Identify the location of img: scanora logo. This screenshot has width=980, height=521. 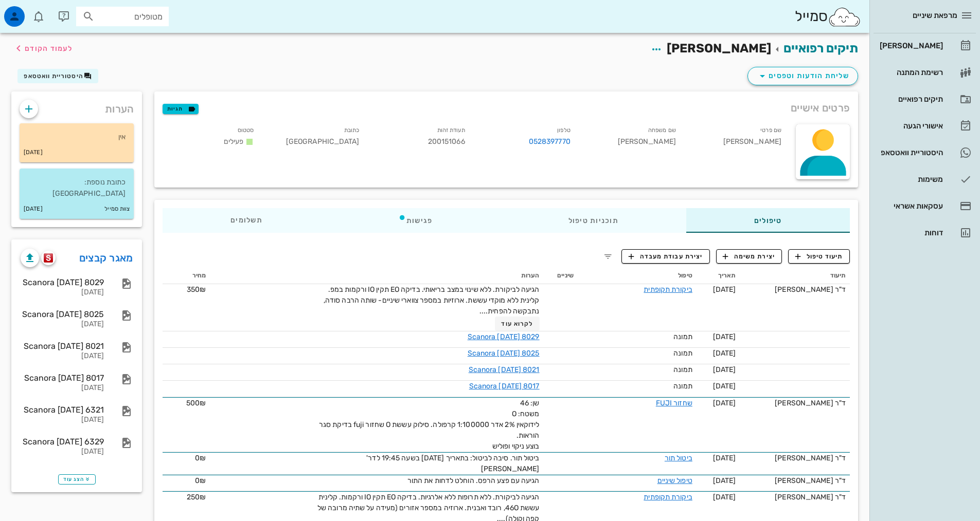
(48, 258).